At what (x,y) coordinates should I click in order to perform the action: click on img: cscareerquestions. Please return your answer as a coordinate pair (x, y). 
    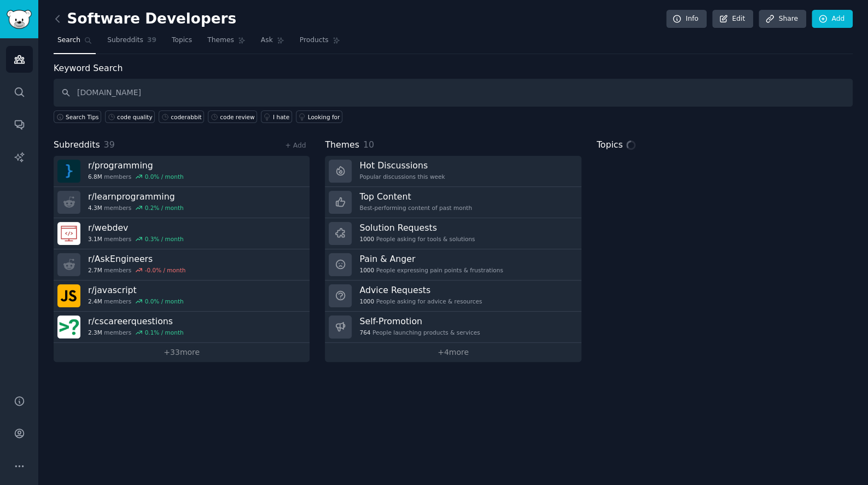
    Looking at the image, I should click on (69, 327).